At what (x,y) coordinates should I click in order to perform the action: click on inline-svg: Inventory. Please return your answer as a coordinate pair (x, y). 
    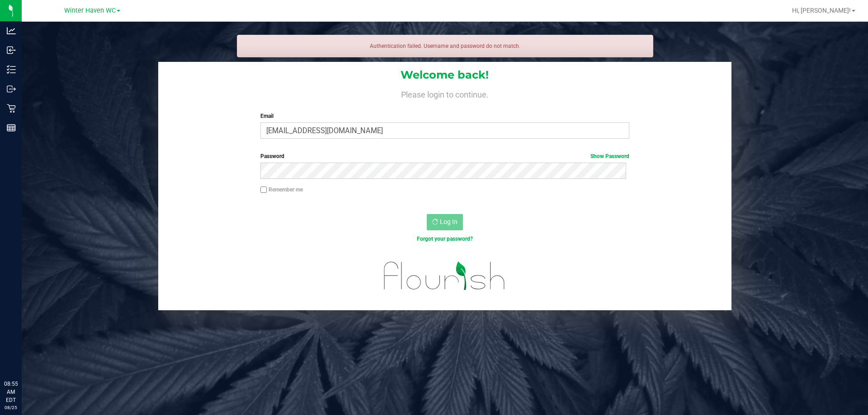
    Looking at the image, I should click on (11, 69).